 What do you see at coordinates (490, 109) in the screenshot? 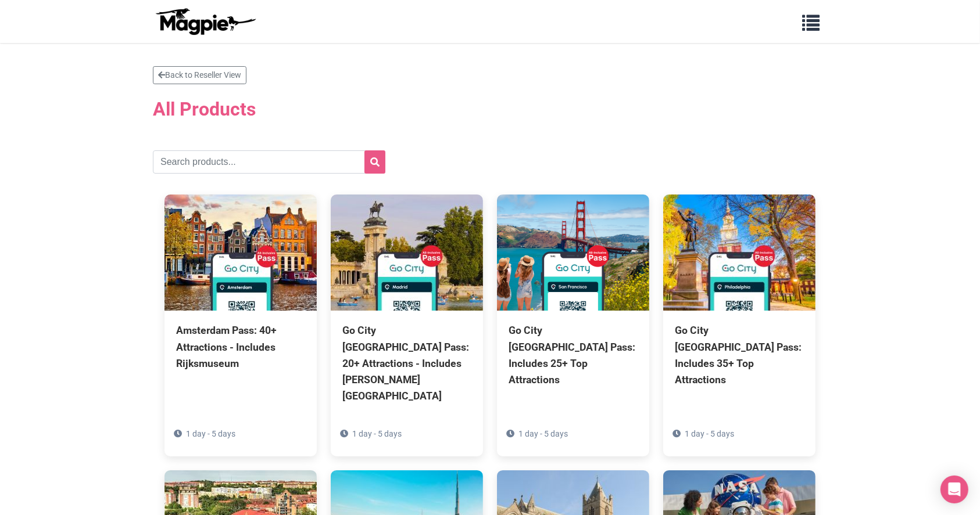
I see `h2: All Products` at bounding box center [490, 109].